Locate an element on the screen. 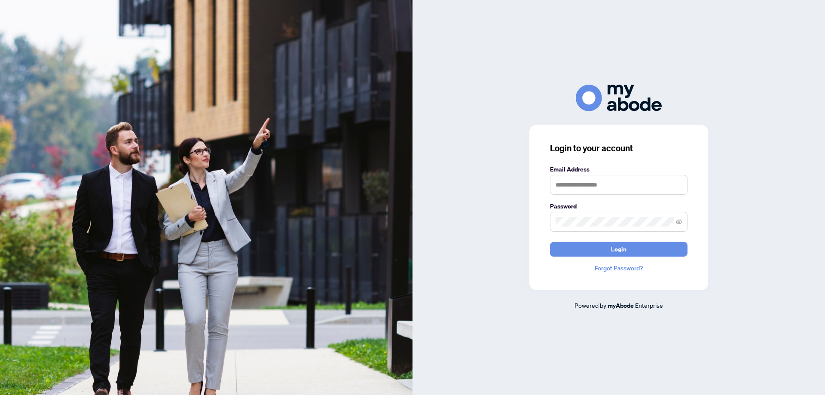 The width and height of the screenshot is (825, 395). span: Login is located at coordinates (618, 249).